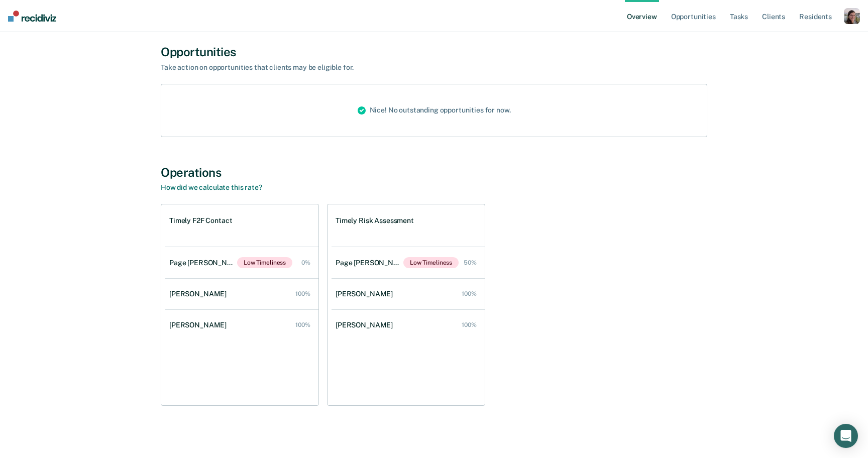  Describe the element at coordinates (337, 67) in the screenshot. I see `div: Take action on opportunities that clients may be eligible for.` at that location.